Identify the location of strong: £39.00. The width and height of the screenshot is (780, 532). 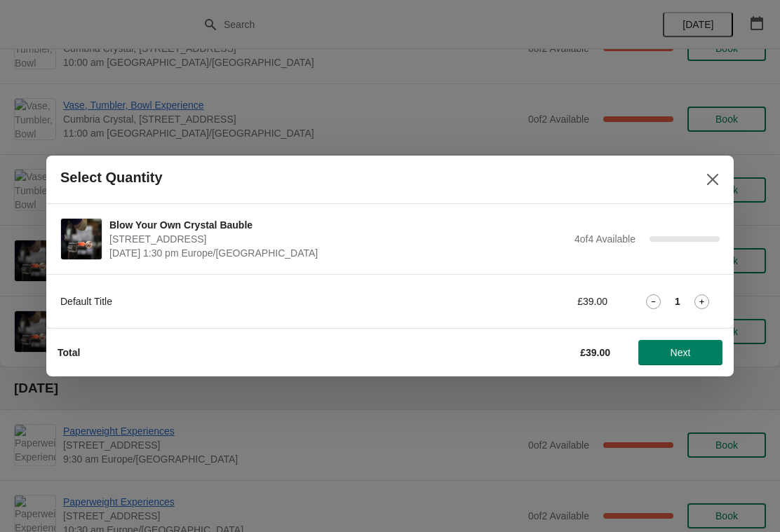
(595, 353).